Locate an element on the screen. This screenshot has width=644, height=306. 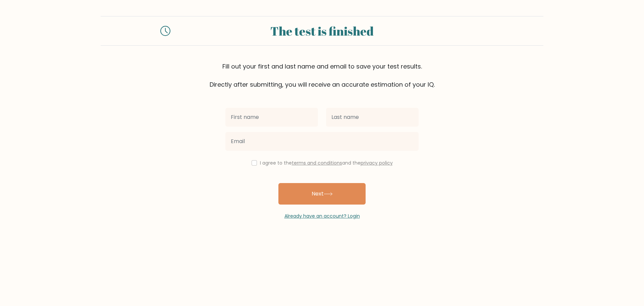
input: Last name is located at coordinates (373, 117).